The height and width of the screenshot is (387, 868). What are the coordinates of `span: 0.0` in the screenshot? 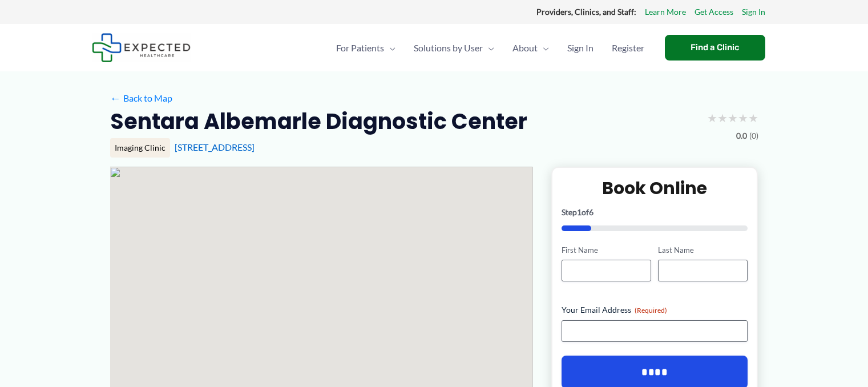 It's located at (741, 136).